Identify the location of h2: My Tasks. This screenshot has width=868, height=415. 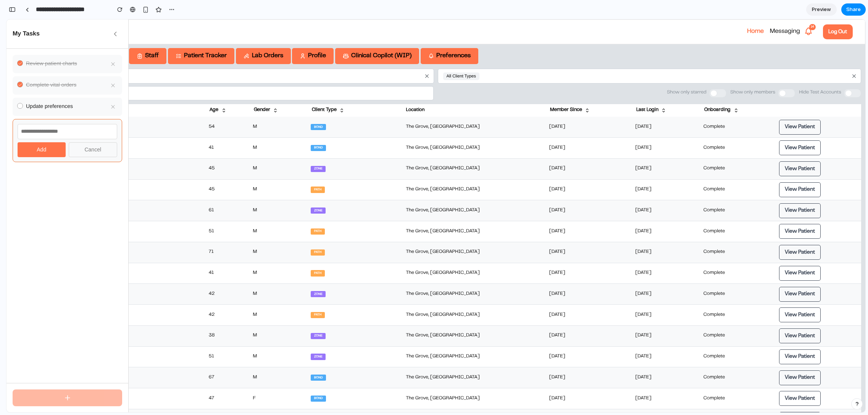
(19, 15).